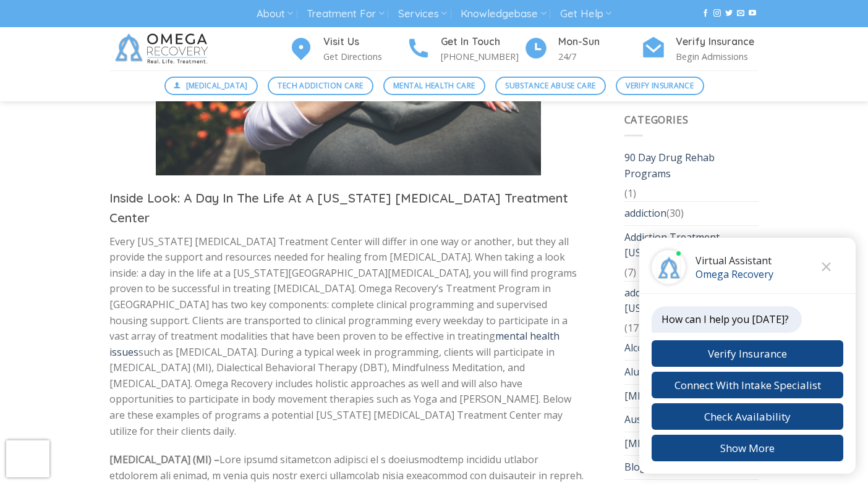  What do you see at coordinates (655, 420) in the screenshot?
I see `a: Austin Rehab` at bounding box center [655, 420].